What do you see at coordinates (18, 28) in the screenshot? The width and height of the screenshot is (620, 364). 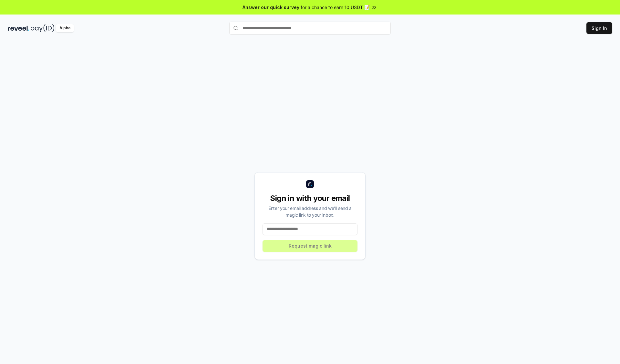 I see `img: reveel_dark` at bounding box center [18, 28].